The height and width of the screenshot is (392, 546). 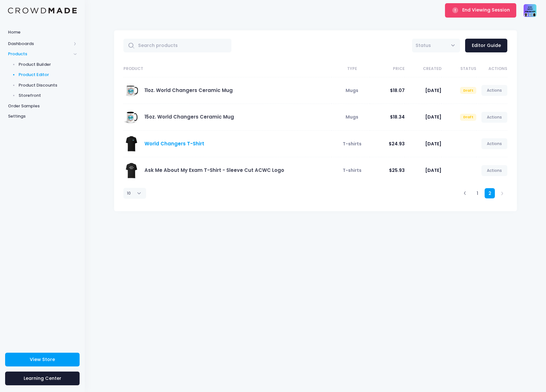 What do you see at coordinates (174, 143) in the screenshot?
I see `a: World Changers T-Shirt` at bounding box center [174, 143].